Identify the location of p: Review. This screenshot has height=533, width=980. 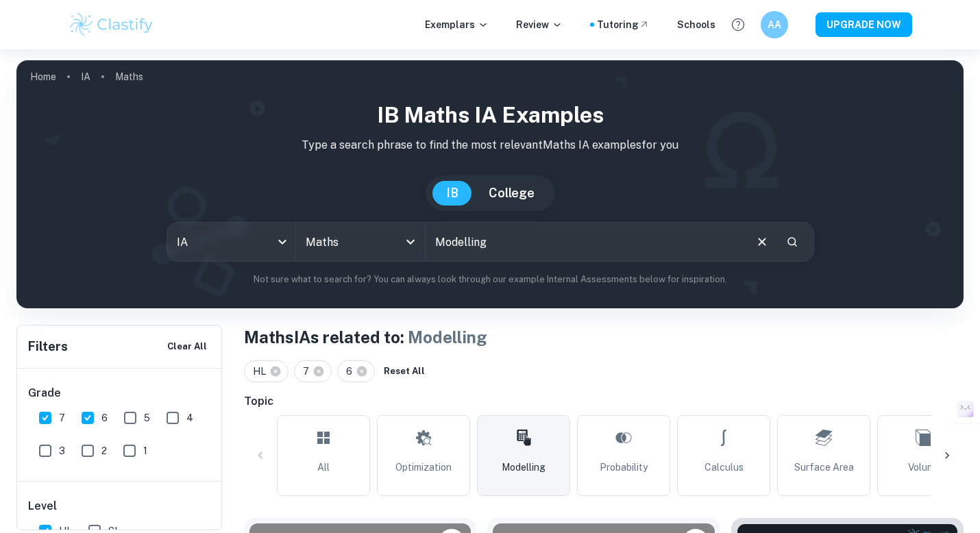
(539, 25).